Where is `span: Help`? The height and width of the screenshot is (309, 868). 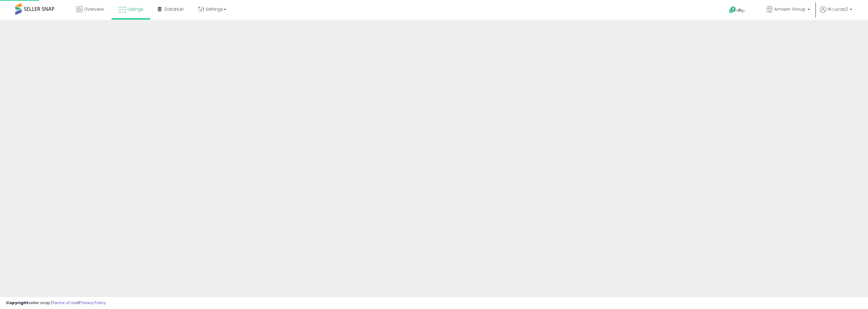
span: Help is located at coordinates (740, 11).